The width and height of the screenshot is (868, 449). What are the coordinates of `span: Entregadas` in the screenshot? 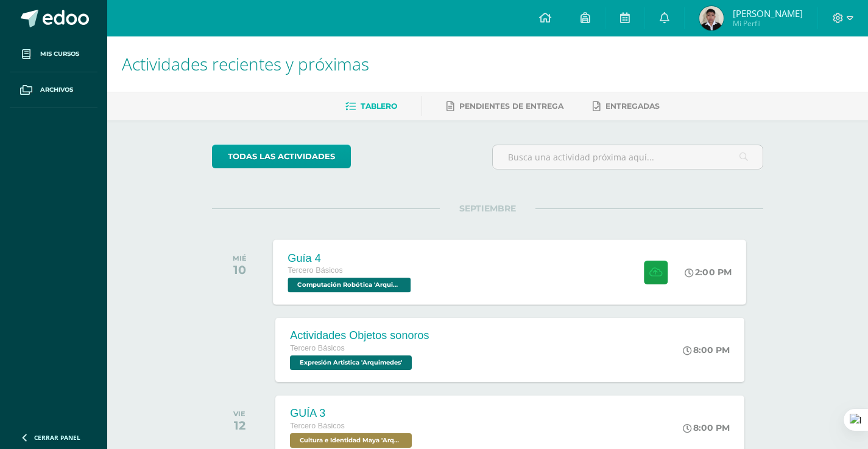 It's located at (632, 106).